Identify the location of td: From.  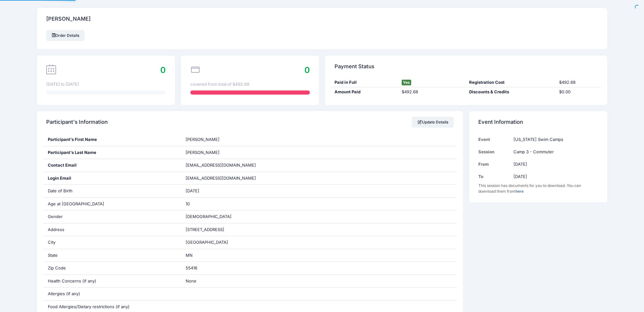
(494, 164).